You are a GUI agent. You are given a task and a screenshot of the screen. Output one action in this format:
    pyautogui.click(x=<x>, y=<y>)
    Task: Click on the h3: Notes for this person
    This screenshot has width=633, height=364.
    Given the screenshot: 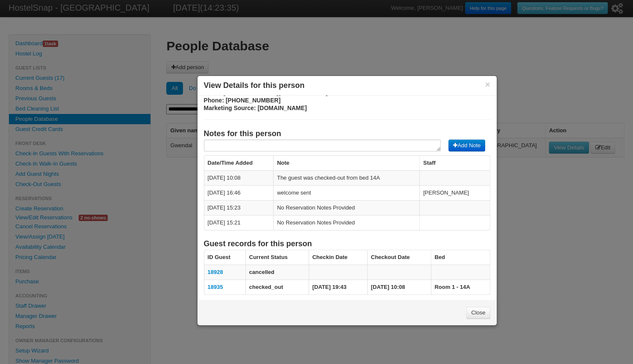 What is the action you would take?
    pyautogui.click(x=347, y=133)
    